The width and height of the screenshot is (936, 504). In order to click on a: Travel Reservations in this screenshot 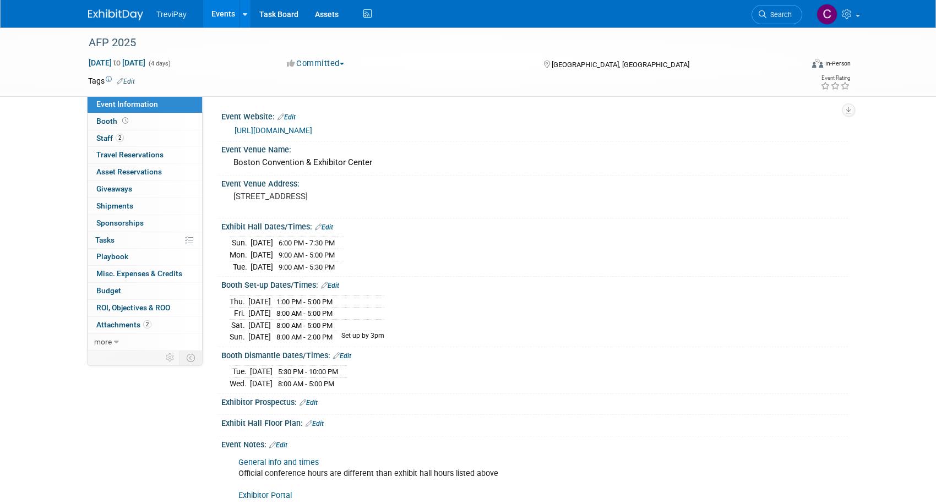, I will do `click(145, 155)`.